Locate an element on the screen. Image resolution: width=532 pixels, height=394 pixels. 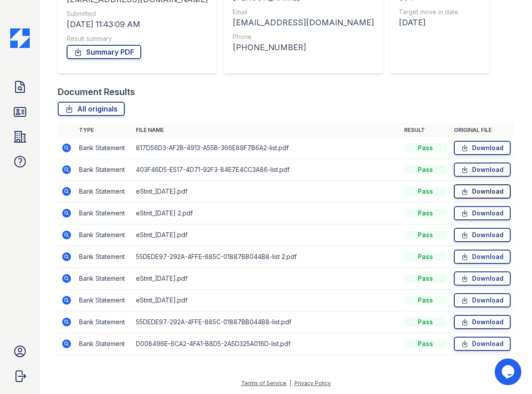
img: CE_Icon_Blue-c292c112584629df590d857e76928e9f676e5b41ef8f769ba2f05ee15b207248.png is located at coordinates (20, 38).